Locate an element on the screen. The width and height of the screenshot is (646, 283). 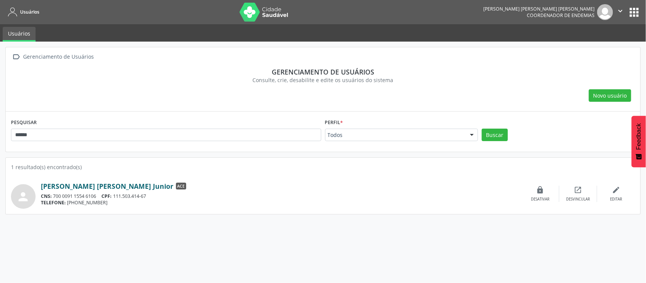
button: Novo usuário is located at coordinates (610, 96).